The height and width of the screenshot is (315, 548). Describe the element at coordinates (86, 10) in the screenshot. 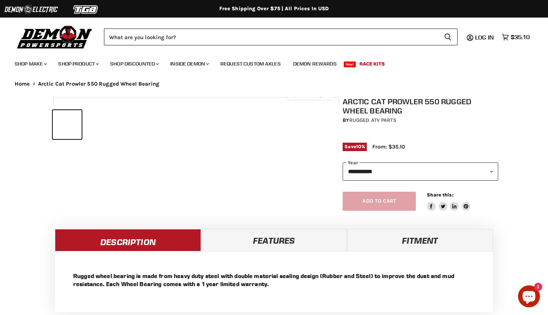

I see `img: TGB Logo 2` at that location.